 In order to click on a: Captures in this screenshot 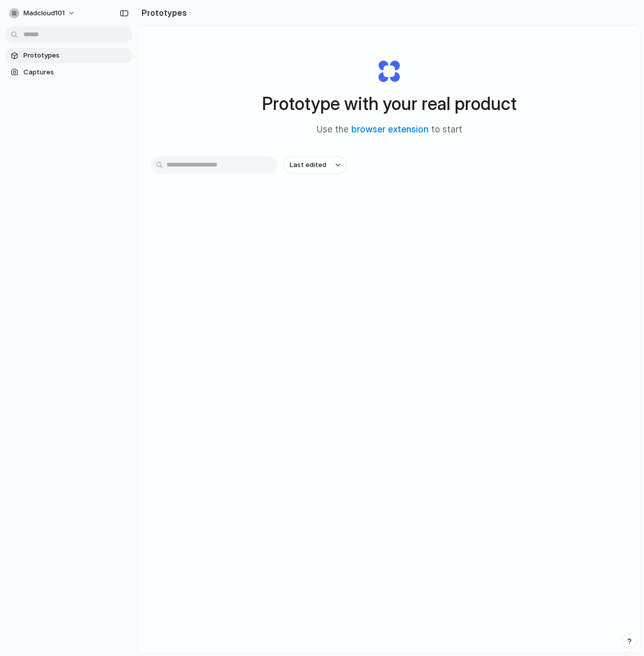, I will do `click(69, 72)`.